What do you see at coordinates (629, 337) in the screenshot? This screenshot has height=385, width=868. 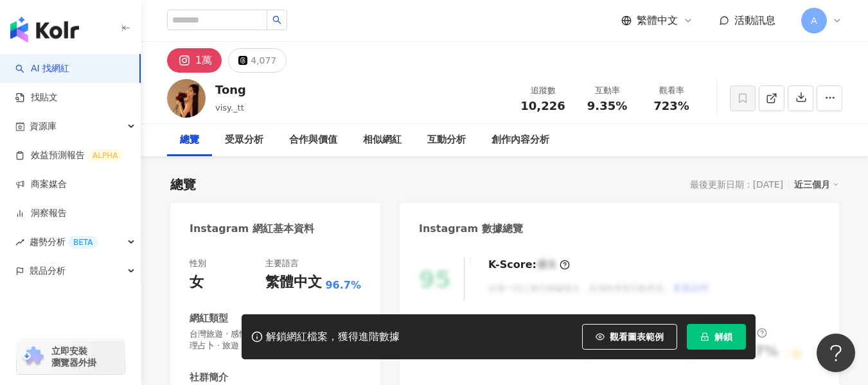 I see `button: 觀看圖表範例` at bounding box center [629, 337].